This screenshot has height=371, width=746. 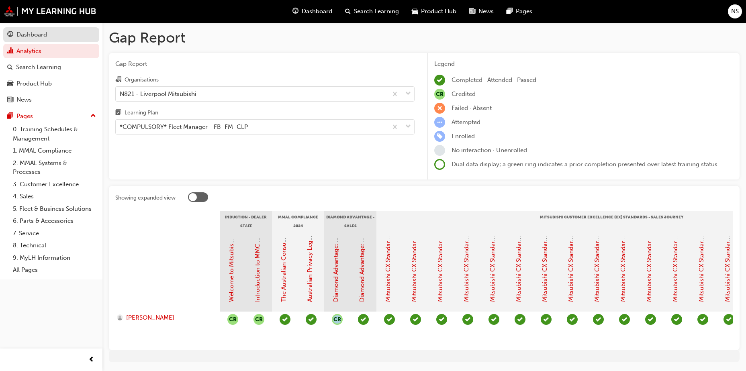 I want to click on span: prev-icon, so click(x=91, y=360).